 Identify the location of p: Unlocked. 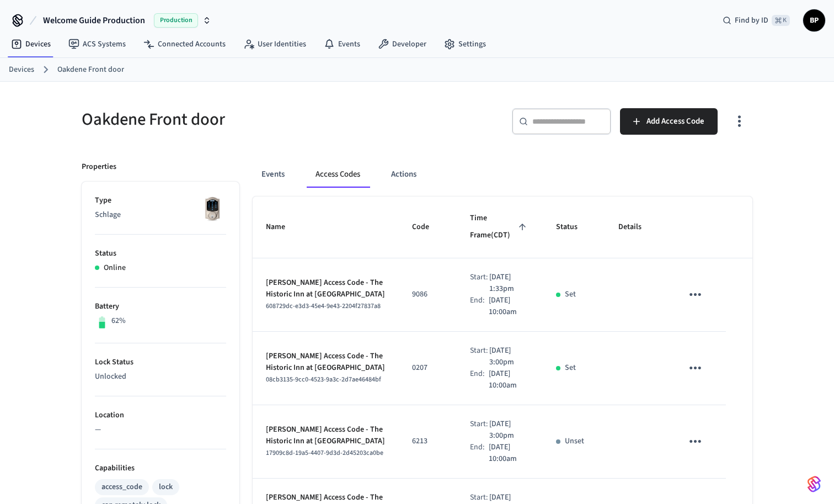
(160, 376).